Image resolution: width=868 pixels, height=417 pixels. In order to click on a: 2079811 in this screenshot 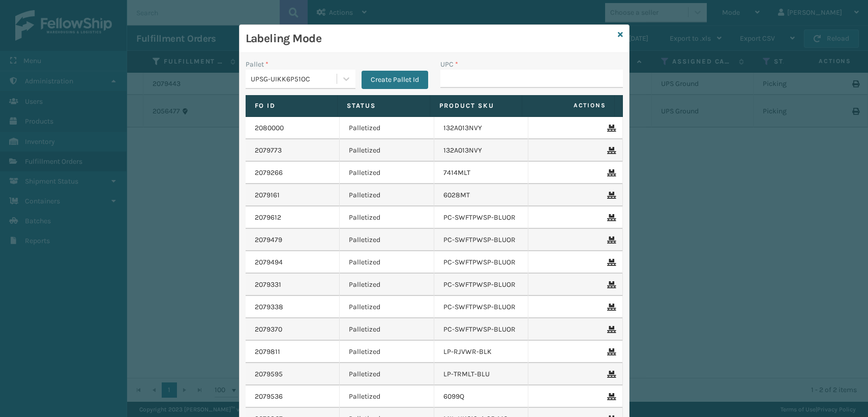, I will do `click(267, 351)`.